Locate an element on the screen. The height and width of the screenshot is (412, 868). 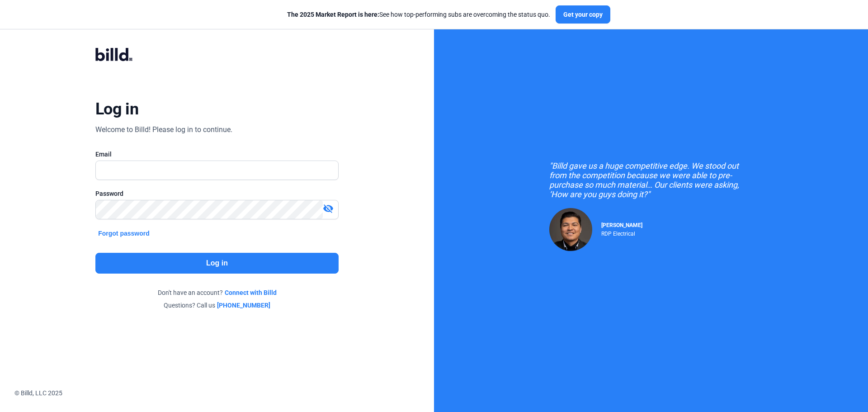
div: Email is located at coordinates (217, 155).